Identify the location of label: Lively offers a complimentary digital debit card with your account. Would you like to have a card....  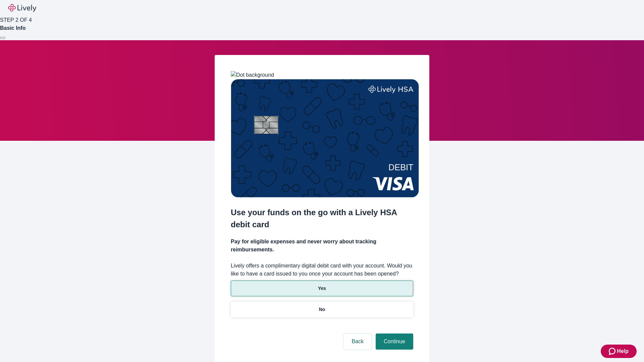
(322, 270).